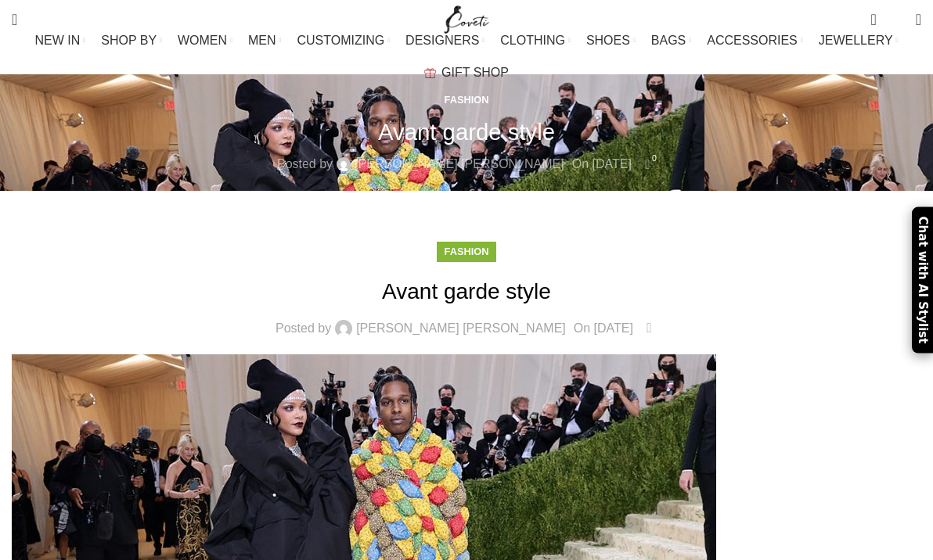 Image resolution: width=933 pixels, height=560 pixels. Describe the element at coordinates (532, 40) in the screenshot. I see `span: CLOTHING` at that location.